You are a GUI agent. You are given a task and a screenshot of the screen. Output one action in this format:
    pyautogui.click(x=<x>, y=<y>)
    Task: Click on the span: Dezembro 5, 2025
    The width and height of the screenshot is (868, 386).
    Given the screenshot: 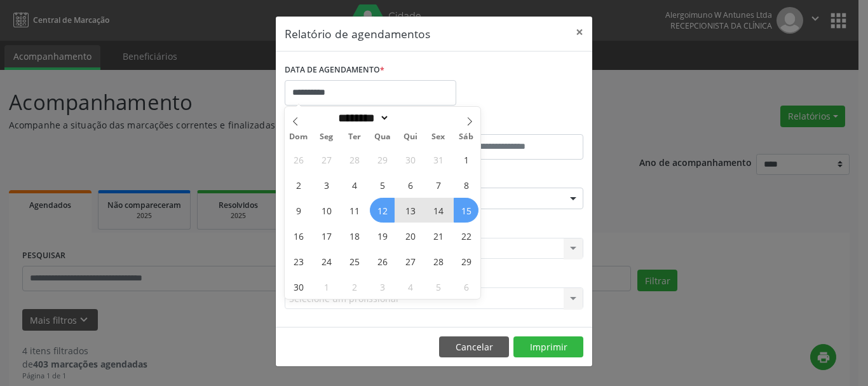 What is the action you would take?
    pyautogui.click(x=438, y=286)
    